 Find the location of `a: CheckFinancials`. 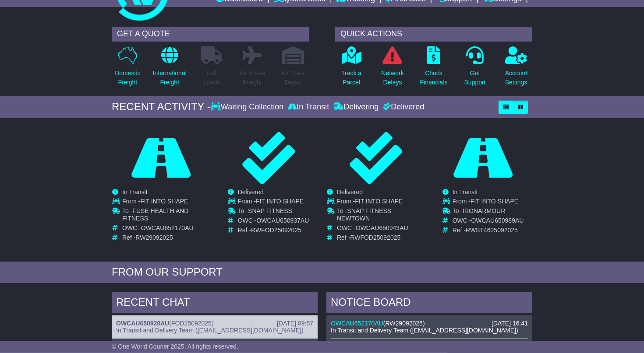

a: CheckFinancials is located at coordinates (433, 69).